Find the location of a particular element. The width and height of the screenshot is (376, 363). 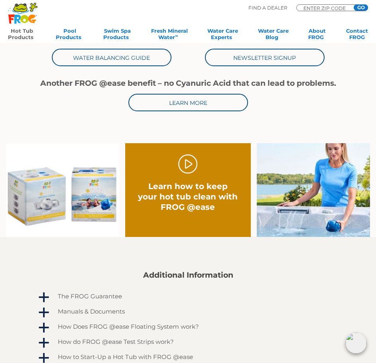

input: Zip Code Form is located at coordinates (327, 8).